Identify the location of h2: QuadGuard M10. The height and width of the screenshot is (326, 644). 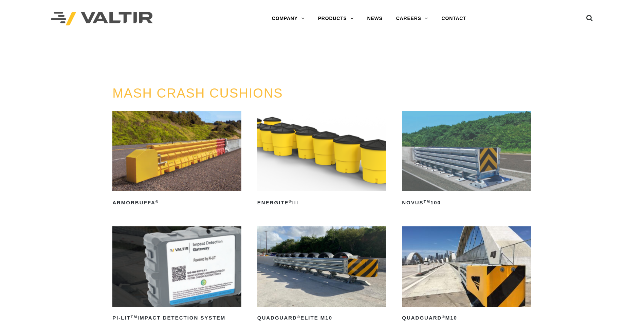
(466, 319).